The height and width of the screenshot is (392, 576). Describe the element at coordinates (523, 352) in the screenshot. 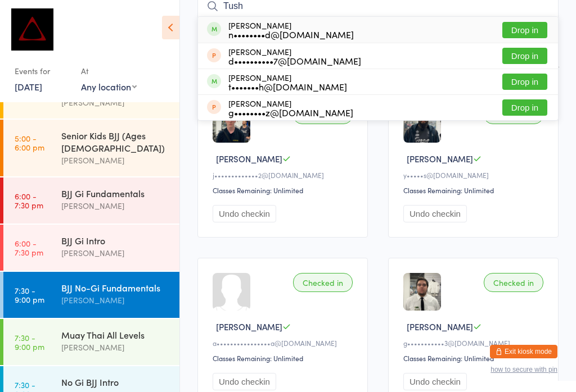

I see `button: Exit kiosk mode` at that location.